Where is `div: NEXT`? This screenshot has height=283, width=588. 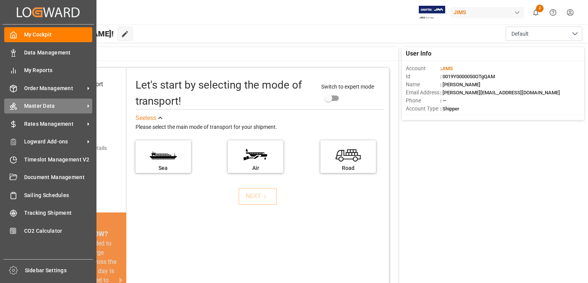 div: NEXT is located at coordinates (257, 196).